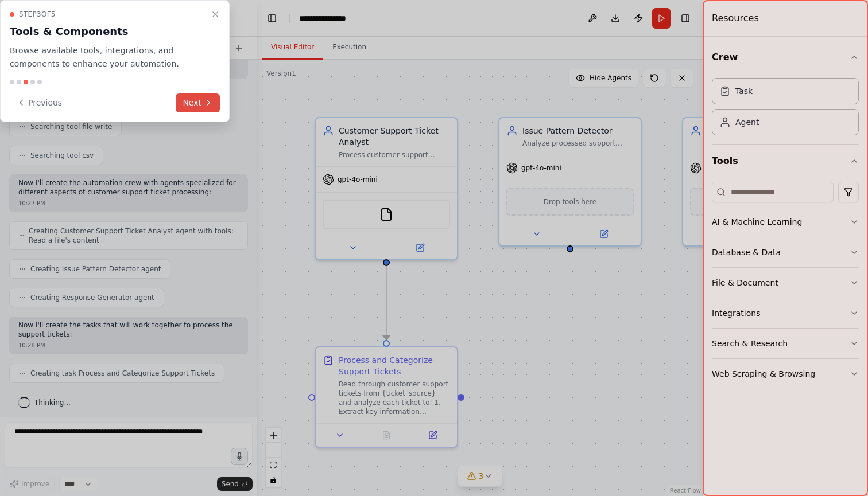 The width and height of the screenshot is (868, 496). What do you see at coordinates (39, 102) in the screenshot?
I see `button: Previous` at bounding box center [39, 102].